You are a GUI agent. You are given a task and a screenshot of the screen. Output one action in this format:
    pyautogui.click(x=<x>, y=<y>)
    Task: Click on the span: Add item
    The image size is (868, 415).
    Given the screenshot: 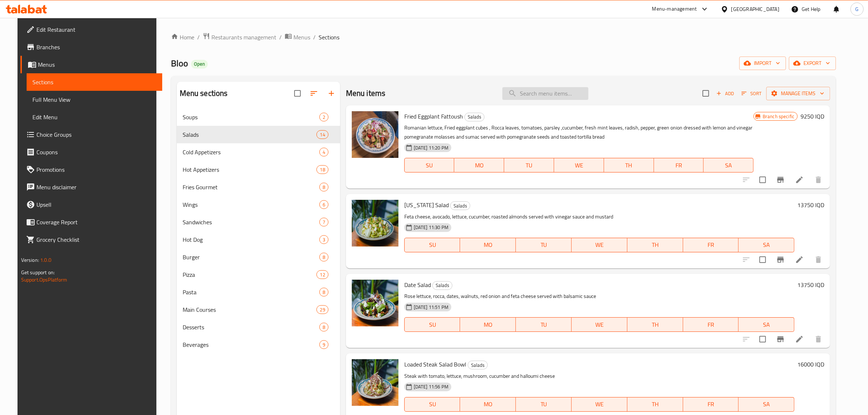 What is the action you would take?
    pyautogui.click(x=725, y=94)
    